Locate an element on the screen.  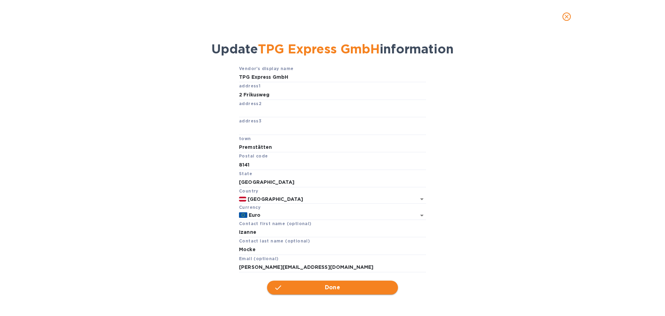
b: State is located at coordinates (246, 173).